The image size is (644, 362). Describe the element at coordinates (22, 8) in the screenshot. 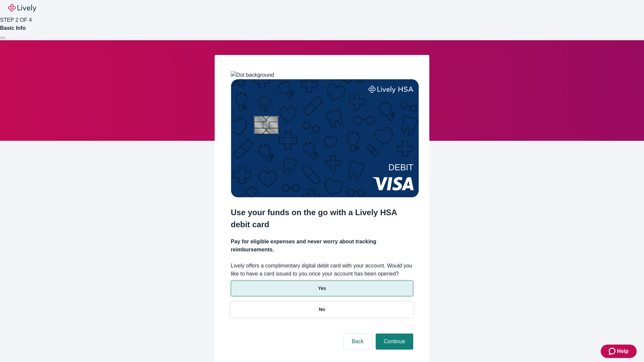

I see `img: Lively` at that location.